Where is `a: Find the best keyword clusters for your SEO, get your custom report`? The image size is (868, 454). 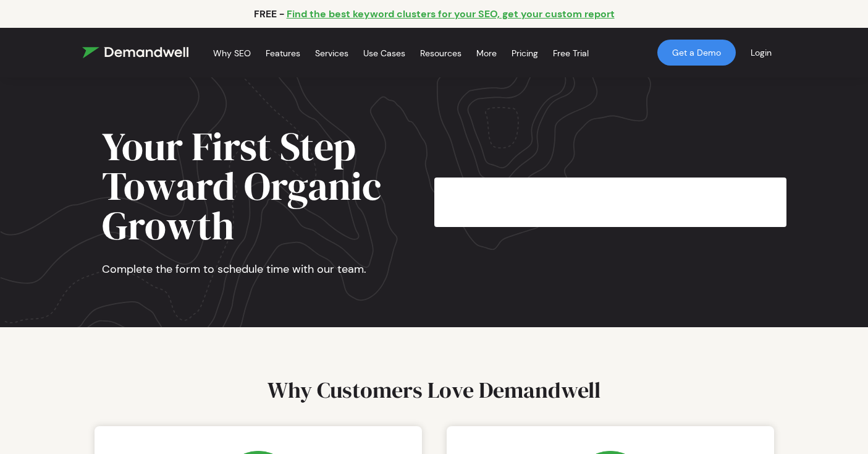
a: Find the best keyword clusters for your SEO, get your custom report is located at coordinates (450, 14).